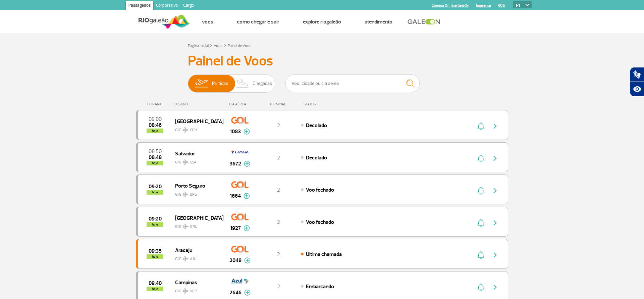  Describe the element at coordinates (197, 282) in the screenshot. I see `span: Campinas` at that location.